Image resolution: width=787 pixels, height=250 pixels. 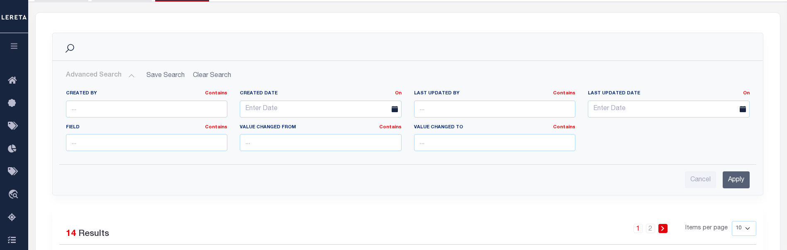 What do you see at coordinates (495, 128) in the screenshot?
I see `label: Value changed to` at bounding box center [495, 128].